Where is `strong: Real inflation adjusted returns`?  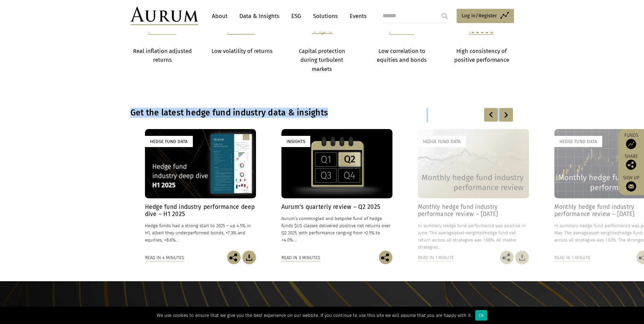
strong: Real inflation adjusted returns is located at coordinates (162, 56).